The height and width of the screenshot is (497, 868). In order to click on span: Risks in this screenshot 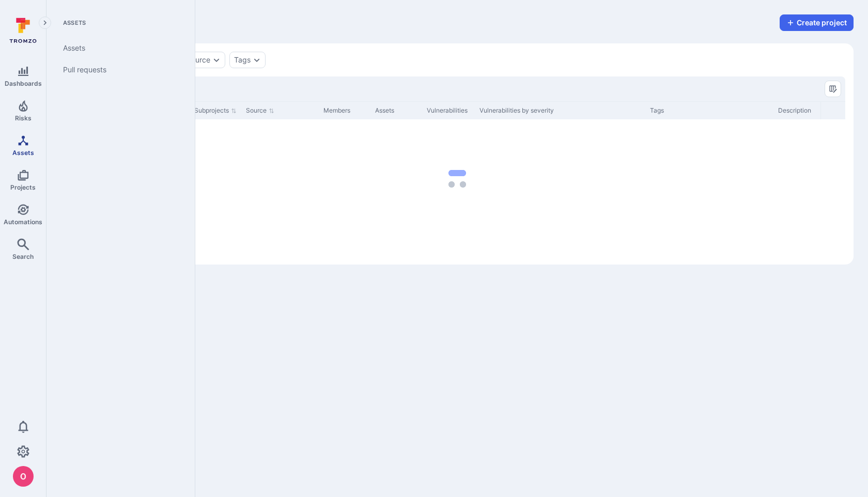, I will do `click(23, 118)`.